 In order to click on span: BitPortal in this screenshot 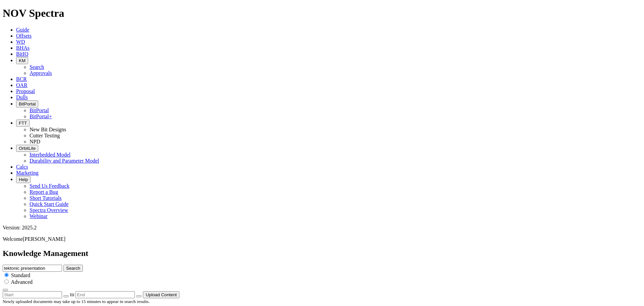, I will do `click(27, 104)`.